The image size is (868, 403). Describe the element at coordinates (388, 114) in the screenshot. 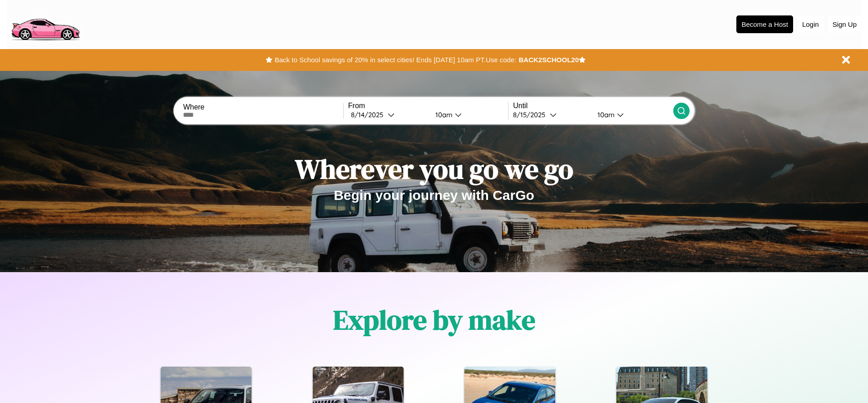

I see `button: 8/14/2025` at that location.